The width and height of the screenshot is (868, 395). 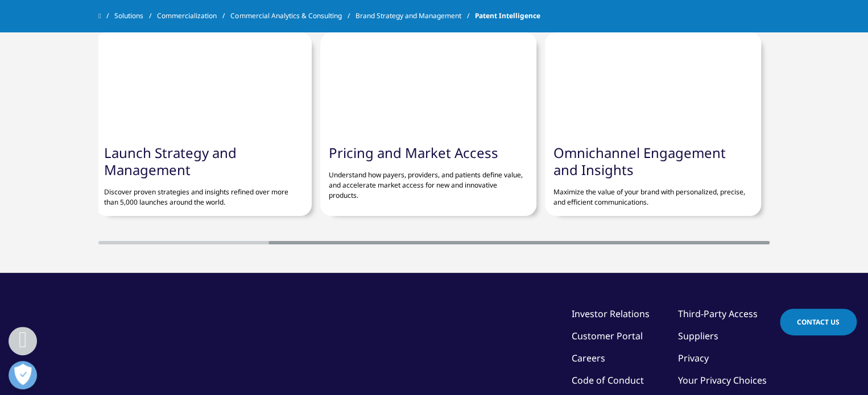 What do you see at coordinates (293, 16) in the screenshot?
I see `a: Commercial Analytics & Consulting` at bounding box center [293, 16].